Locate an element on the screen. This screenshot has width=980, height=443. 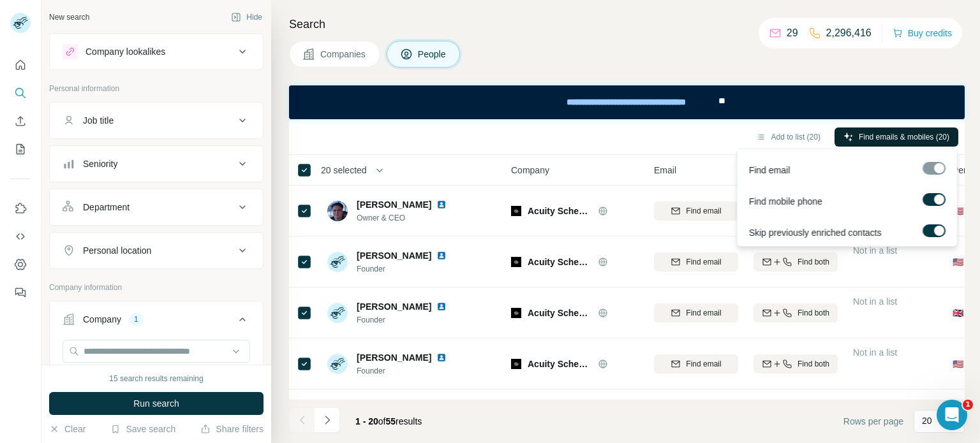
span: Email is located at coordinates (665, 170).